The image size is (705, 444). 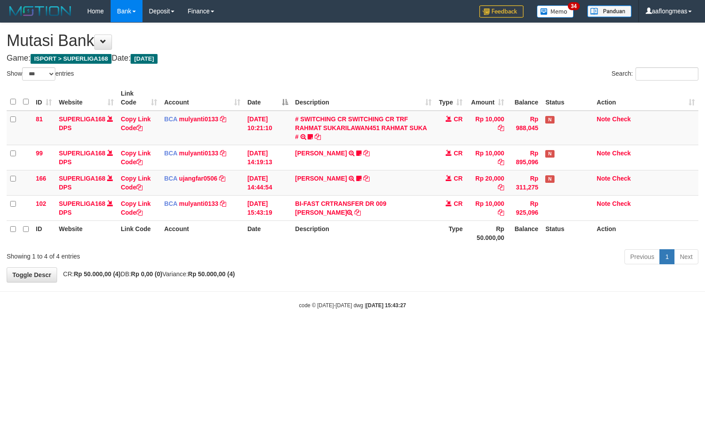 What do you see at coordinates (202, 233) in the screenshot?
I see `th: Account` at bounding box center [202, 233].